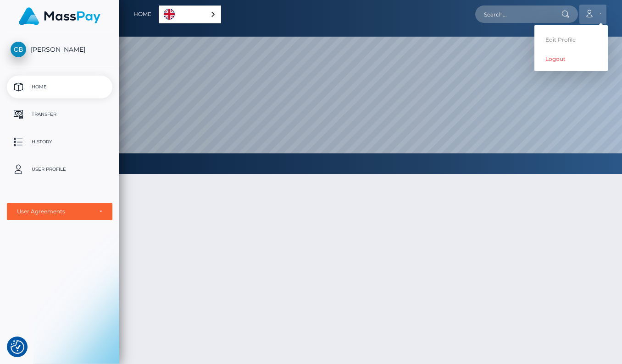 The width and height of the screenshot is (622, 364). What do you see at coordinates (59, 16) in the screenshot?
I see `img: MassPay` at bounding box center [59, 16].